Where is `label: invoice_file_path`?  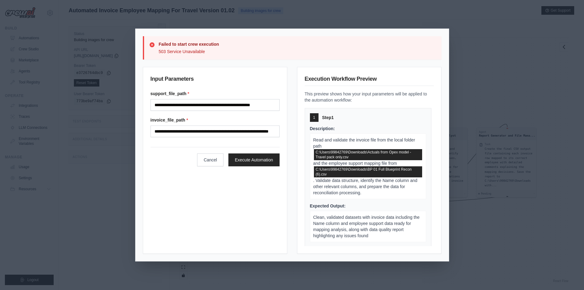 label: invoice_file_path is located at coordinates (215, 120).